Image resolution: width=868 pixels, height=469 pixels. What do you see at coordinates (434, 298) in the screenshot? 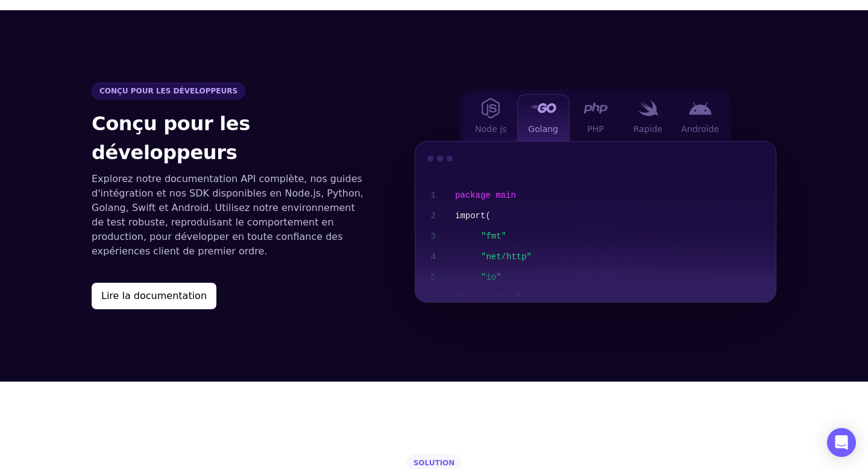
I see `font: 6` at bounding box center [434, 298].